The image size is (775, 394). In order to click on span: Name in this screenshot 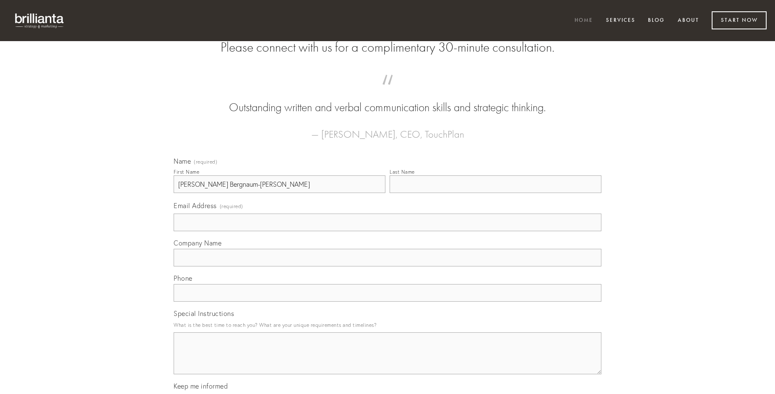, I will do `click(182, 161)`.